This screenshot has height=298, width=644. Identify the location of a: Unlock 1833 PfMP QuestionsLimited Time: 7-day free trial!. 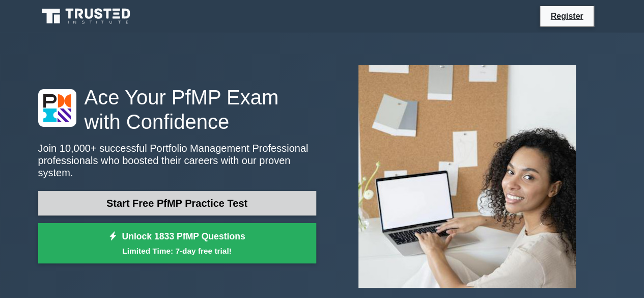
(177, 243).